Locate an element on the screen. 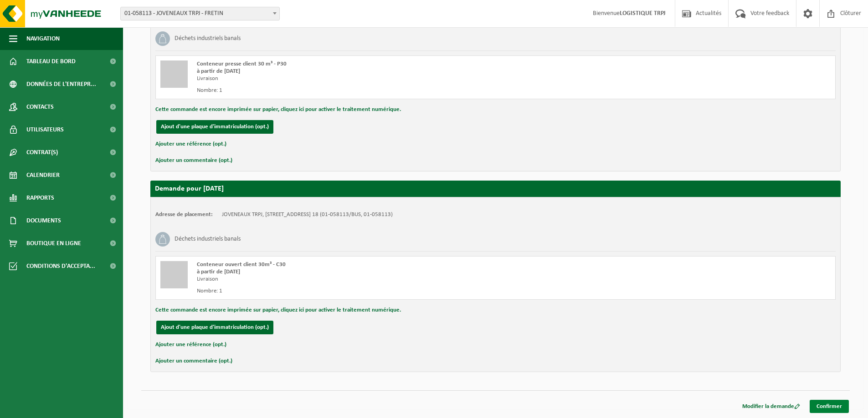 The height and width of the screenshot is (418, 868). a: Confirmer is located at coordinates (829, 406).